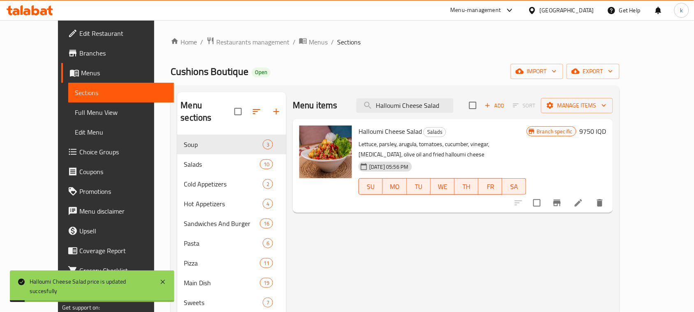  I want to click on div: Pasta, so click(223, 243).